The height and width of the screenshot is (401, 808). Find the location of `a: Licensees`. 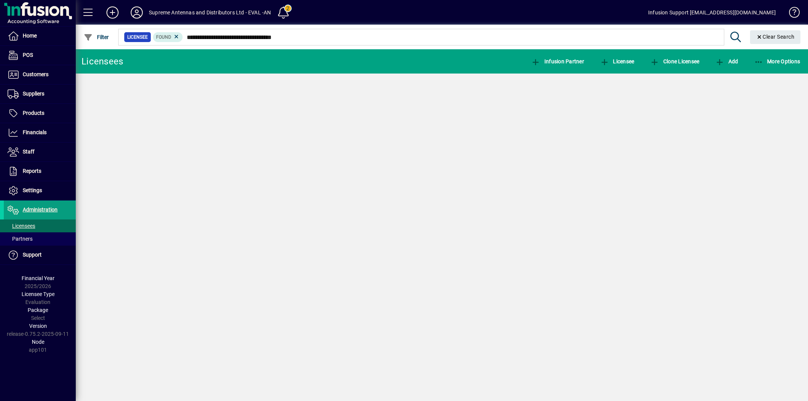

a: Licensees is located at coordinates (40, 226).